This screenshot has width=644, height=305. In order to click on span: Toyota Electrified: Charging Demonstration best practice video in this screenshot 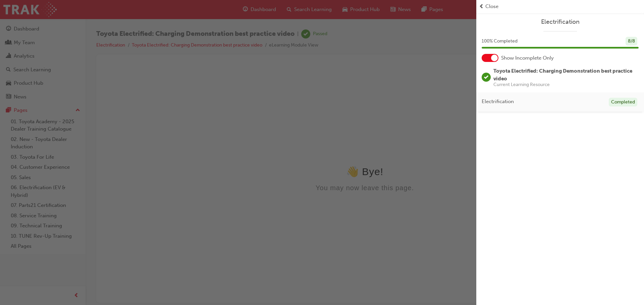, I will do `click(563, 75)`.